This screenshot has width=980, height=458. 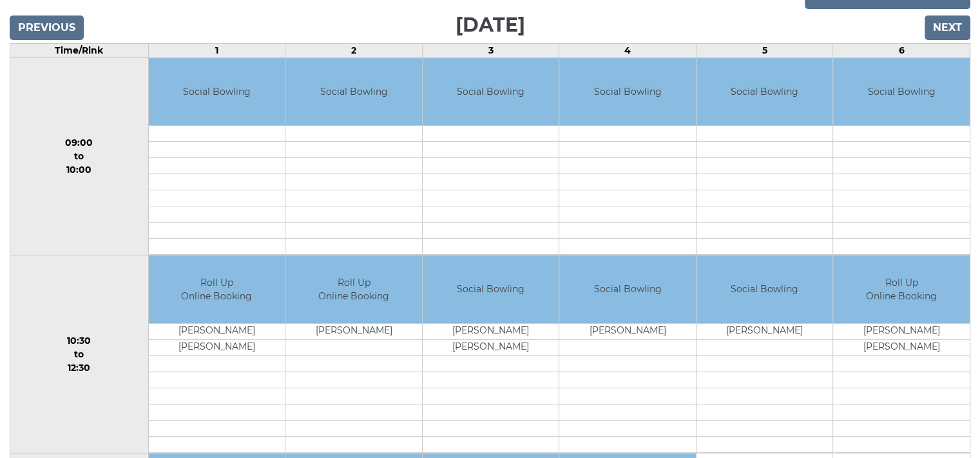 I want to click on input: Previous, so click(x=46, y=28).